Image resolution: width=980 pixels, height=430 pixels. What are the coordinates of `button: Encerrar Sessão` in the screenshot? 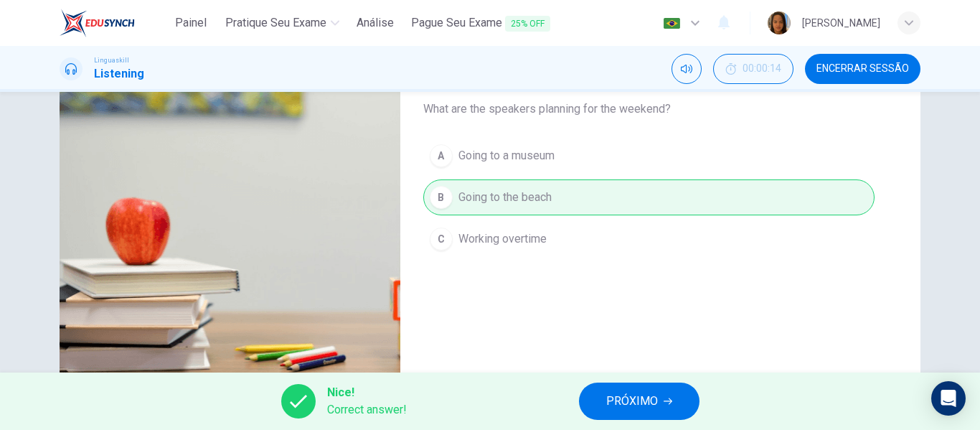 It's located at (862, 69).